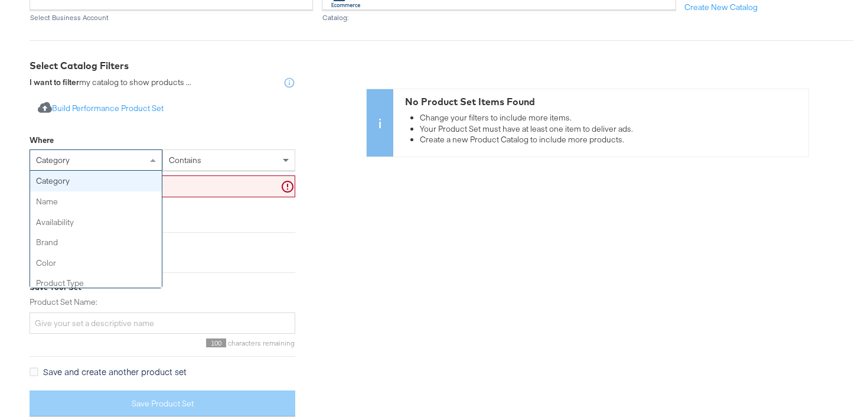 This screenshot has height=420, width=868. I want to click on div: Where, so click(41, 140).